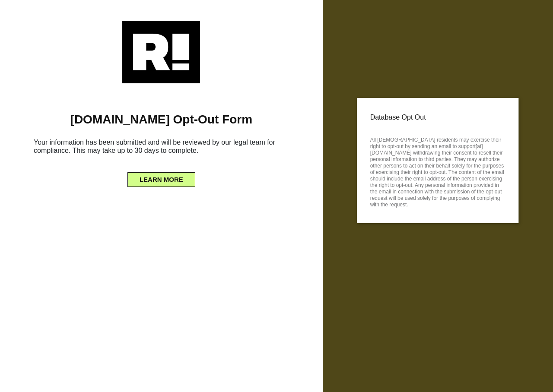 Image resolution: width=553 pixels, height=392 pixels. Describe the element at coordinates (161, 52) in the screenshot. I see `img: Retention.com` at that location.